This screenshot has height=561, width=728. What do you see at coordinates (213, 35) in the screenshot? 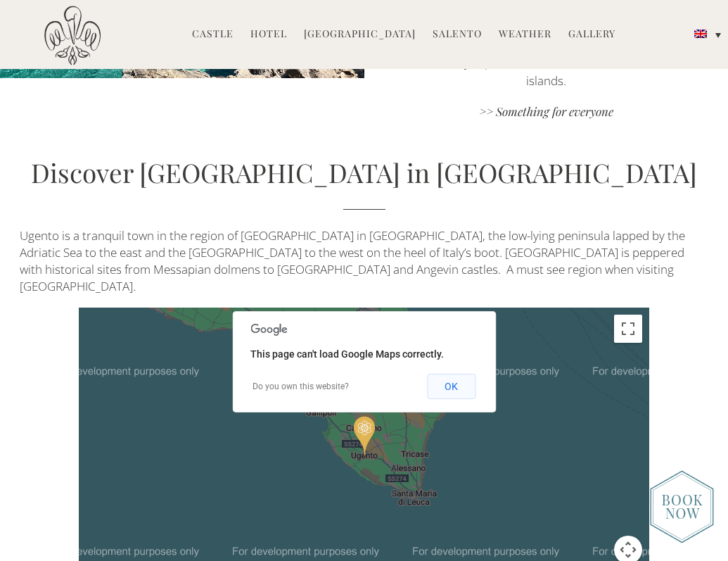
I see `a: Castle` at bounding box center [213, 35].